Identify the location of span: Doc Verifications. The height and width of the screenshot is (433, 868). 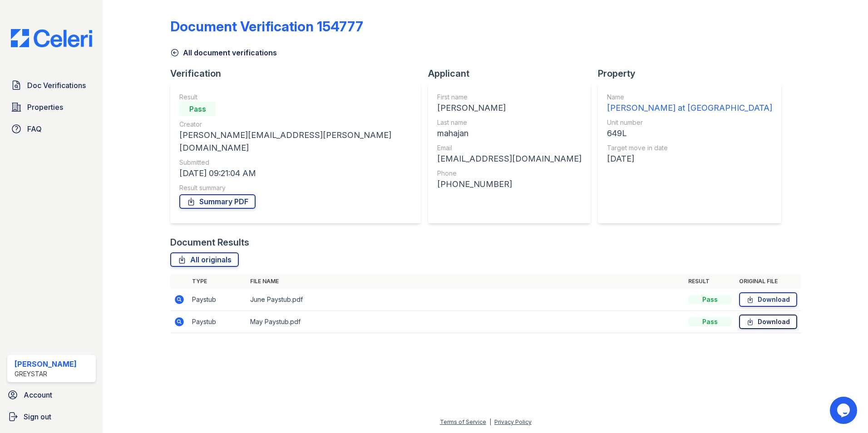
(56, 86).